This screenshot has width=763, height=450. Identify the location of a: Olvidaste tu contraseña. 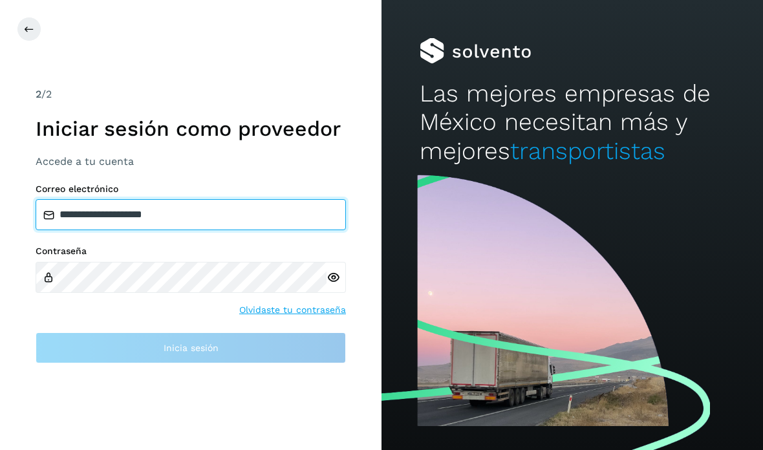
(292, 310).